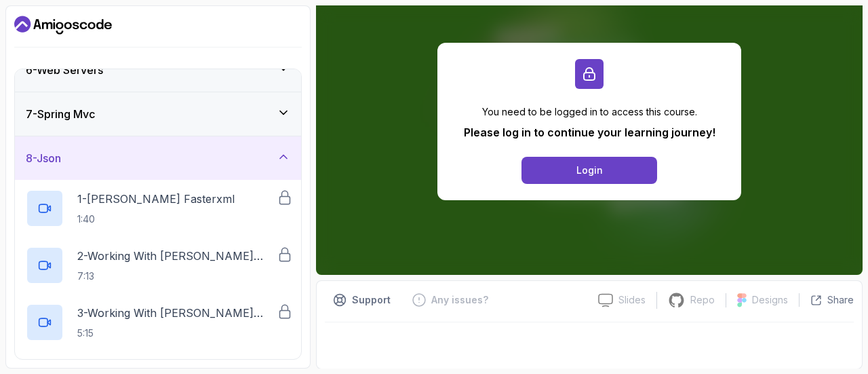  Describe the element at coordinates (60, 114) in the screenshot. I see `h3: 7 - Spring Mvc` at that location.